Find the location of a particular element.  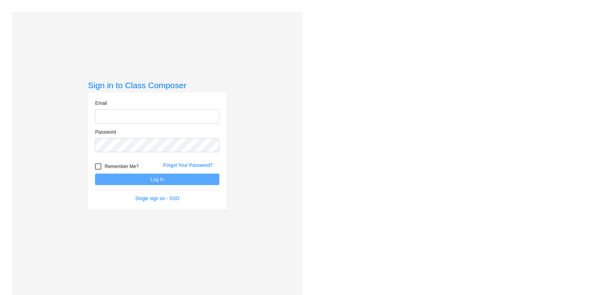

button: Log In is located at coordinates (157, 179).